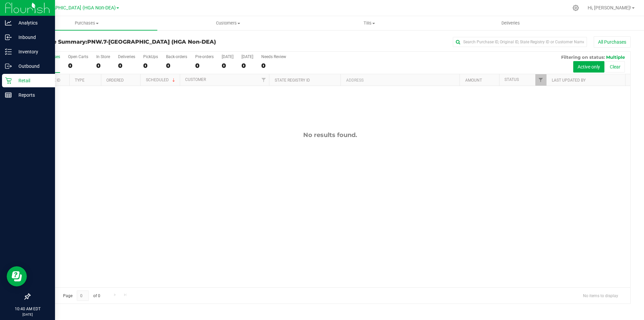 The image size is (644, 320). What do you see at coordinates (8, 52) in the screenshot?
I see `inline-svg: Inventory` at bounding box center [8, 52].